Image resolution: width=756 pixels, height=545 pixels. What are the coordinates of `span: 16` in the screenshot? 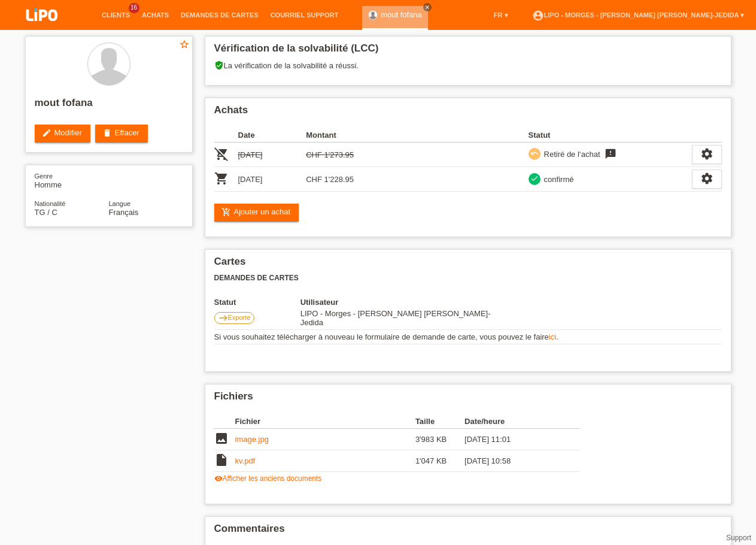 It's located at (134, 8).